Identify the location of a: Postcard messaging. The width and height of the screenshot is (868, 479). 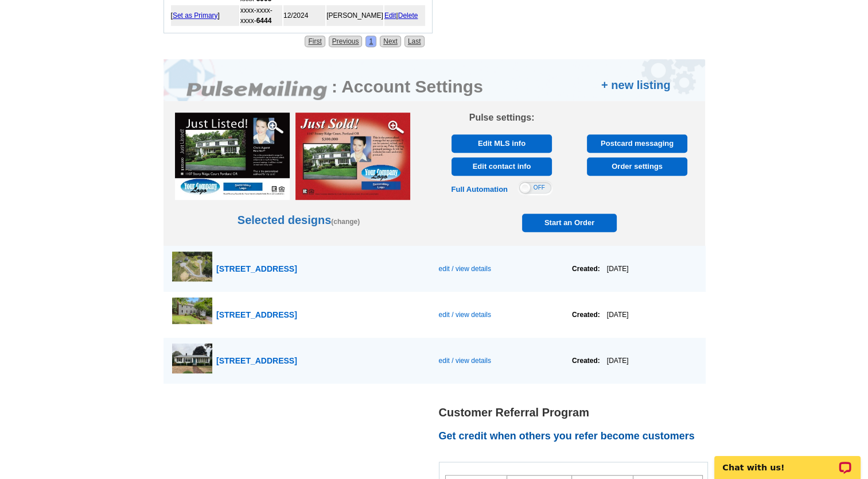
(637, 144).